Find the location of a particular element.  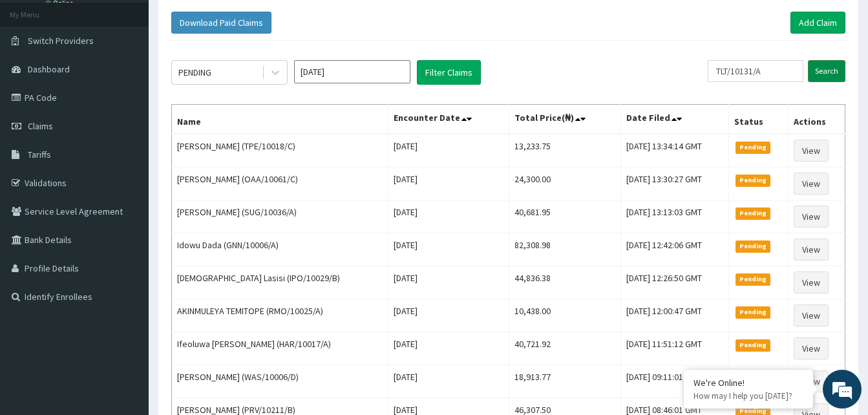

th: Date Filed is located at coordinates (674, 119).